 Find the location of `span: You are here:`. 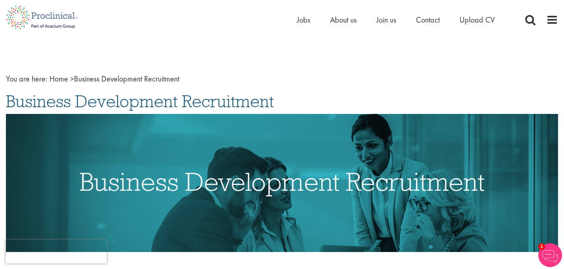

span: You are here: is located at coordinates (27, 79).